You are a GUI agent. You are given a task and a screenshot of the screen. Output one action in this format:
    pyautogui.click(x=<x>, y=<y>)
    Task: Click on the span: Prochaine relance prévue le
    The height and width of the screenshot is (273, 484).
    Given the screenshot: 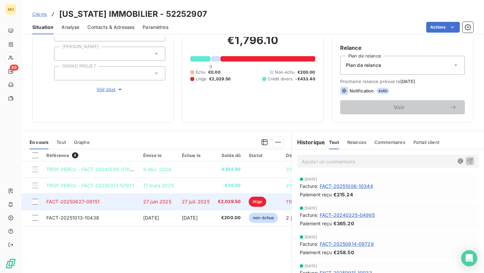 What is the action you would take?
    pyautogui.click(x=403, y=81)
    